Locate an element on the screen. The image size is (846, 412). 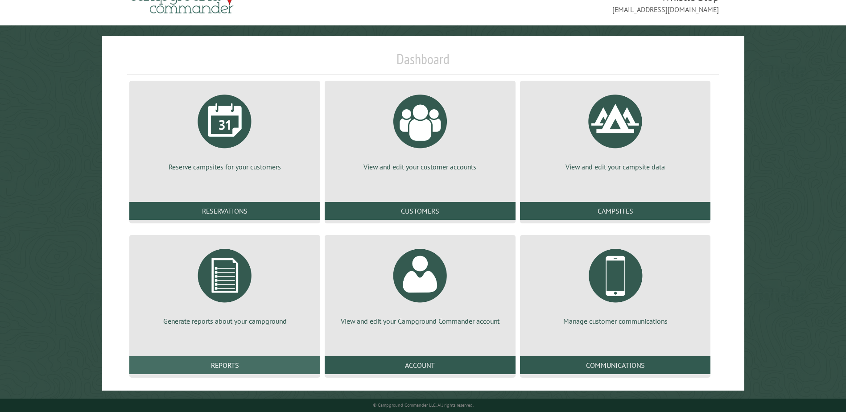
a: Generate reports about your campground is located at coordinates (225, 284).